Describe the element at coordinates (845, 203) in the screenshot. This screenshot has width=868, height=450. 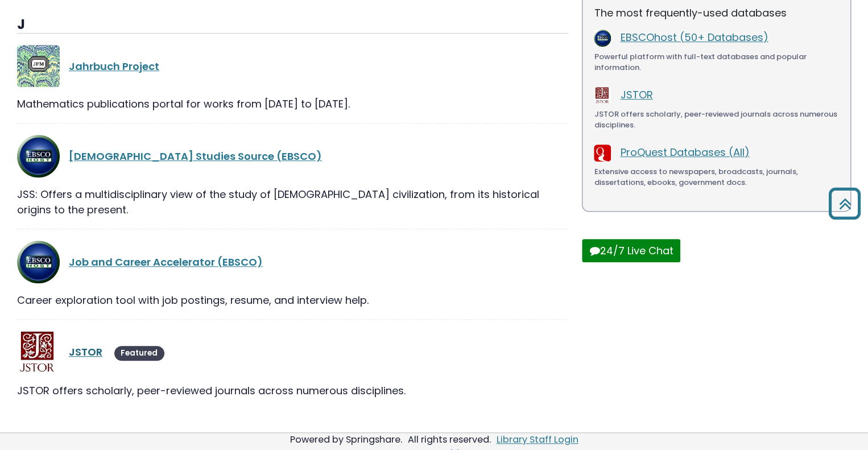
I see `a: Back to Top` at that location.